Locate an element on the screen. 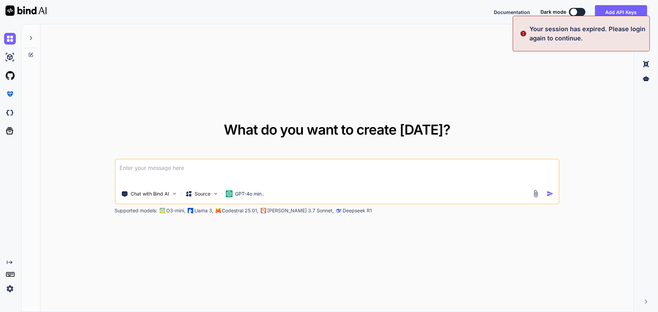  img: Mistral-AI is located at coordinates (218, 211).